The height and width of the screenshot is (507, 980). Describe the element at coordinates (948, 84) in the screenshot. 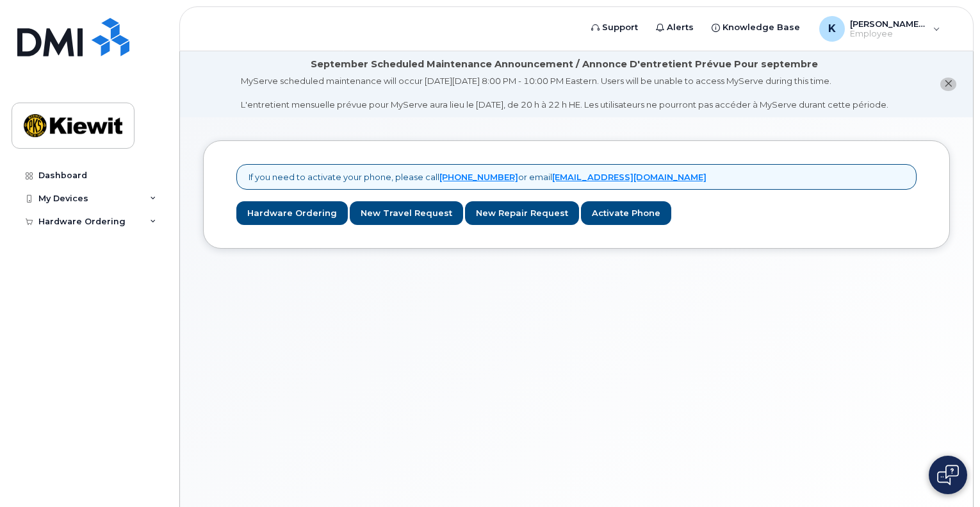

I see `button: close notification` at that location.